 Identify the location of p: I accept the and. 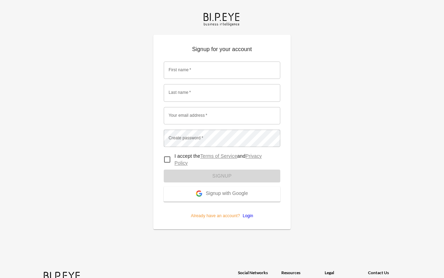
(225, 159).